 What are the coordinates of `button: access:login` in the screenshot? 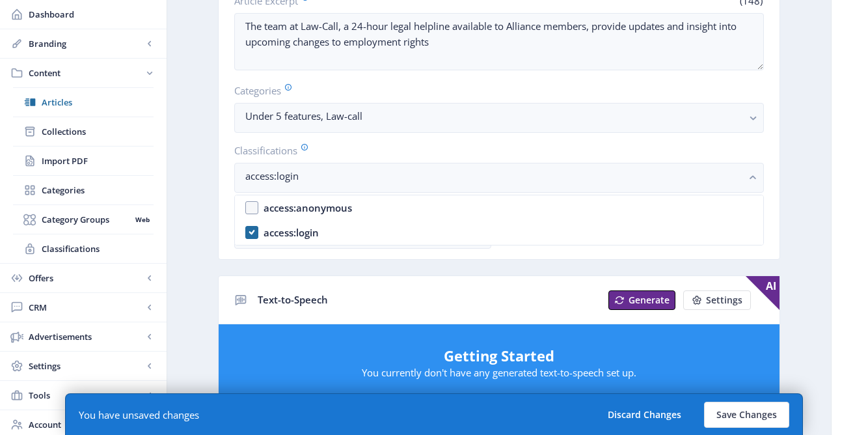 It's located at (499, 178).